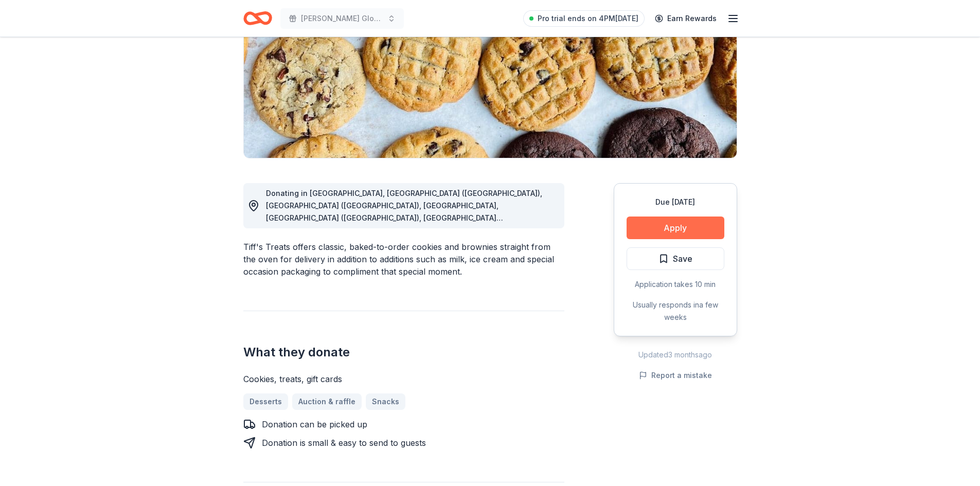 This screenshot has width=980, height=486. I want to click on button: Report a mistake, so click(676, 375).